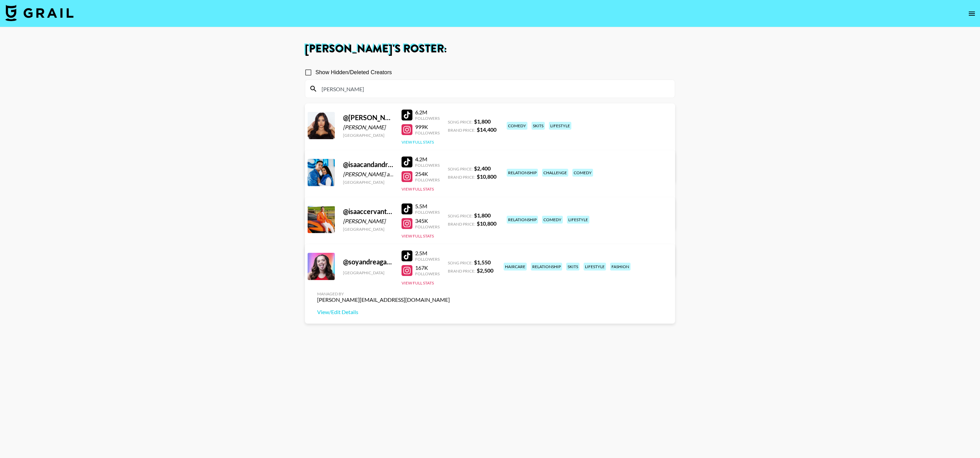 Image resolution: width=980 pixels, height=458 pixels. Describe the element at coordinates (427, 160) in the screenshot. I see `div: 4.2M` at that location.